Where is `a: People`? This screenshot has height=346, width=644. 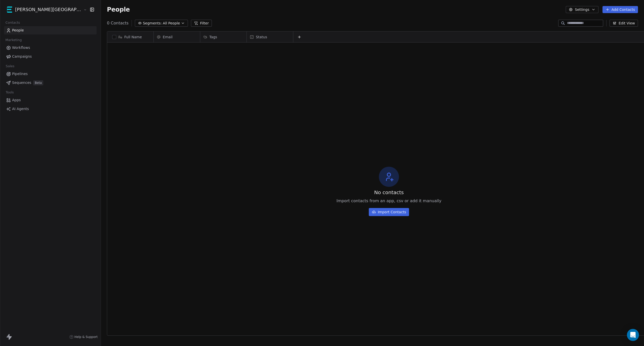 a: People is located at coordinates (50, 30).